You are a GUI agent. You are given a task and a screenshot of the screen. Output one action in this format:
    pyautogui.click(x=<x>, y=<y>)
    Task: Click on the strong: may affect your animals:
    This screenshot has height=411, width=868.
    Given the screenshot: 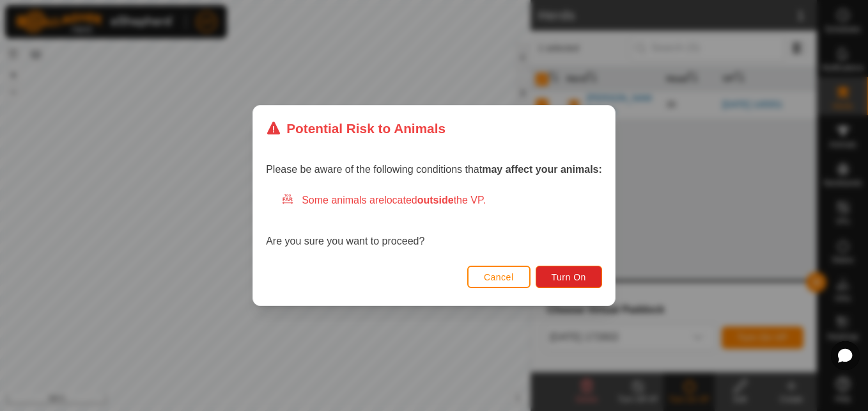 What is the action you would take?
    pyautogui.click(x=542, y=169)
    